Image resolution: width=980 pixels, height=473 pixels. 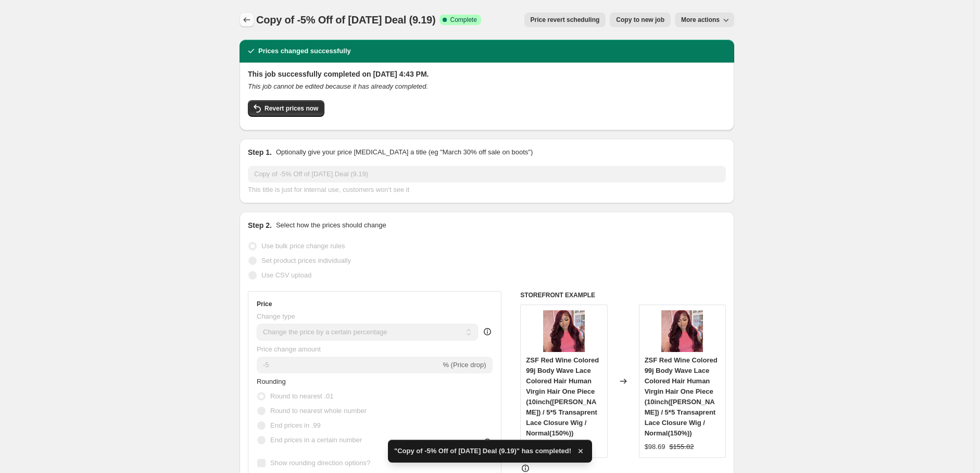 What do you see at coordinates (264, 304) in the screenshot?
I see `h3: Price` at bounding box center [264, 304].